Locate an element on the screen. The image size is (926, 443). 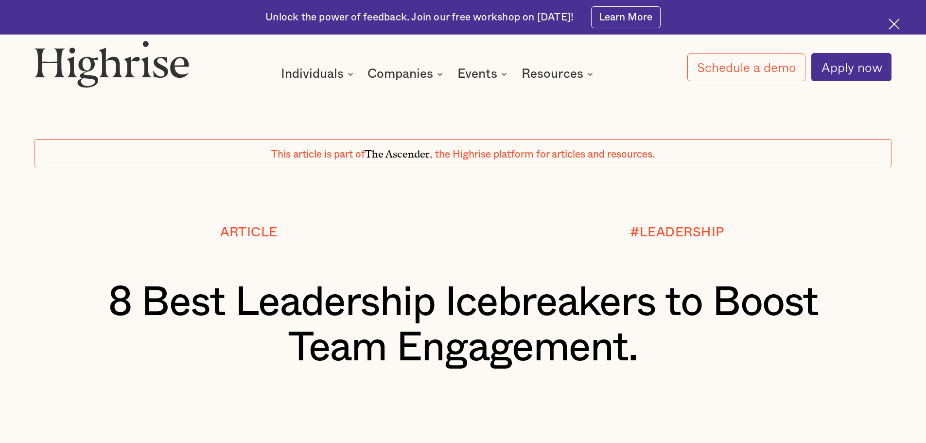
div: #LEADERSHIP is located at coordinates (677, 232).